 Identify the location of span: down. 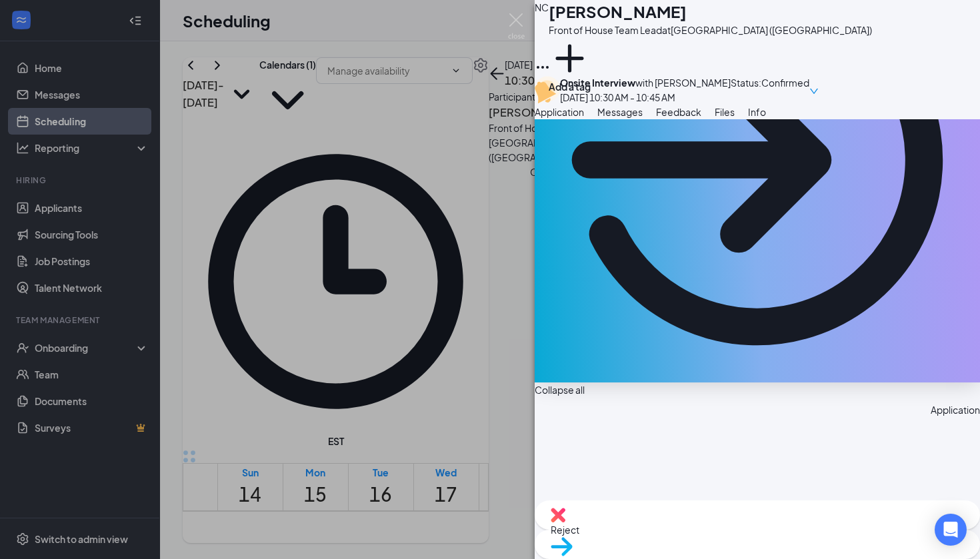
(814, 91).